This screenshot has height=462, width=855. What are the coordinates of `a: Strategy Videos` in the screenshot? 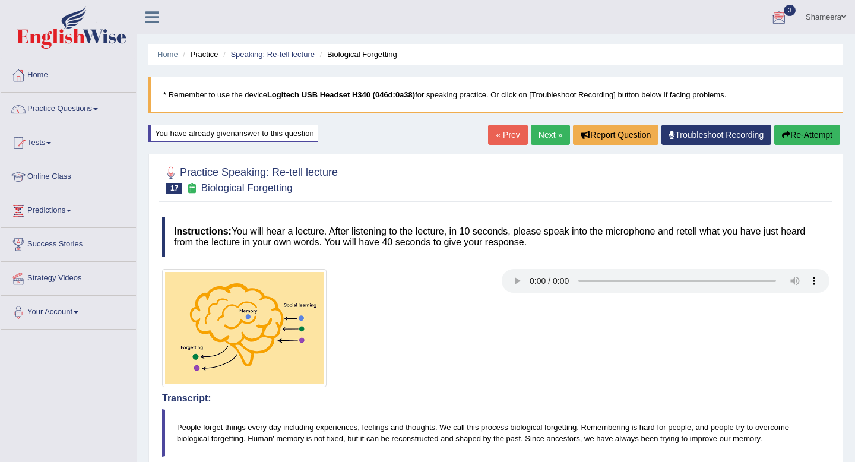 It's located at (68, 277).